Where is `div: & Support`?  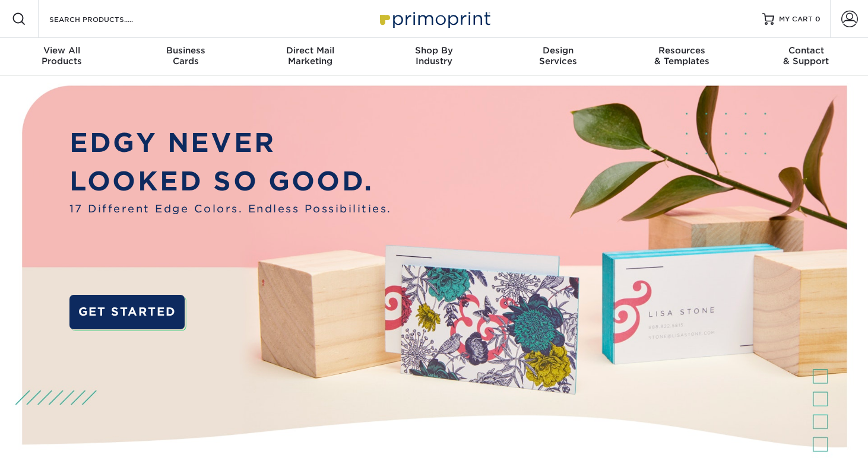
div: & Support is located at coordinates (806, 56).